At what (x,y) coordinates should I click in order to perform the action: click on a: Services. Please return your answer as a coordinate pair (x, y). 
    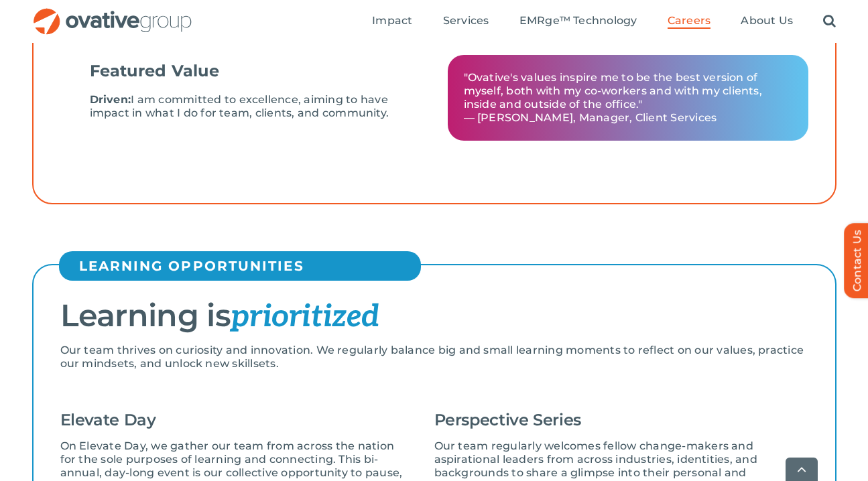
    Looking at the image, I should click on (466, 21).